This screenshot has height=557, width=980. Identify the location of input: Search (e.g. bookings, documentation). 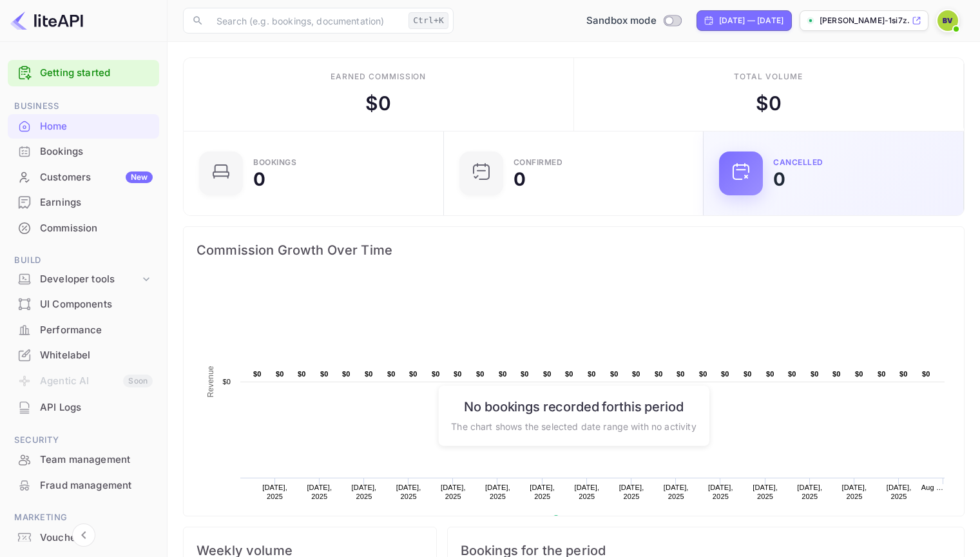
(306, 20).